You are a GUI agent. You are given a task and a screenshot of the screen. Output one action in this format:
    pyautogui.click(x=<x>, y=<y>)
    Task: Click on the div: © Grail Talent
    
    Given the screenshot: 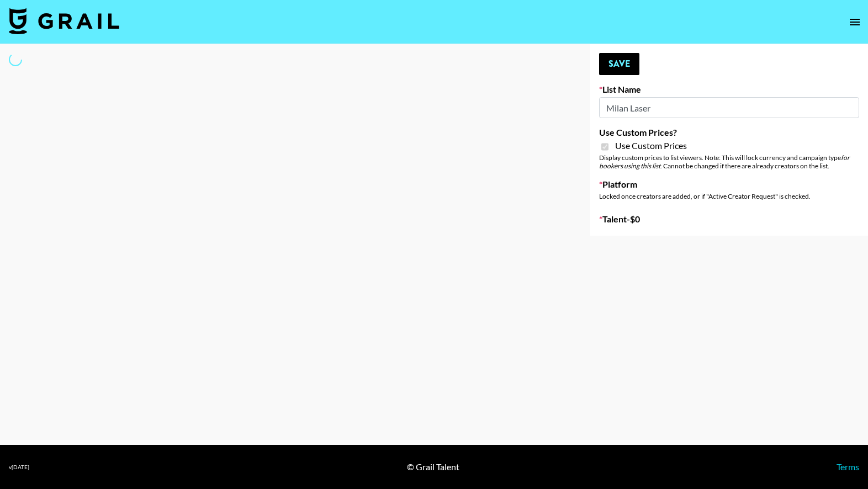 What is the action you would take?
    pyautogui.click(x=433, y=466)
    